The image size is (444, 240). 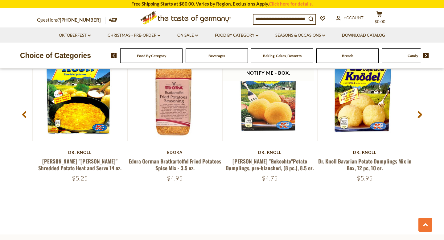 I want to click on span: Beverages, so click(x=217, y=56).